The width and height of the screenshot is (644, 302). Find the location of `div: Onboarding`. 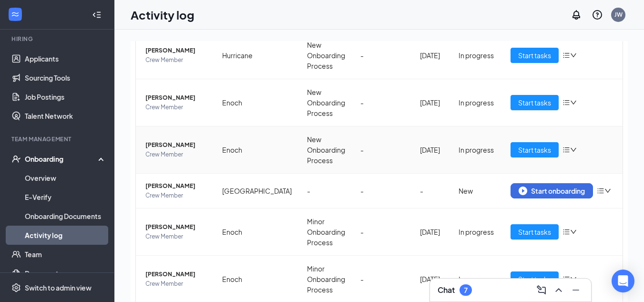

div: Onboarding is located at coordinates (62, 159).